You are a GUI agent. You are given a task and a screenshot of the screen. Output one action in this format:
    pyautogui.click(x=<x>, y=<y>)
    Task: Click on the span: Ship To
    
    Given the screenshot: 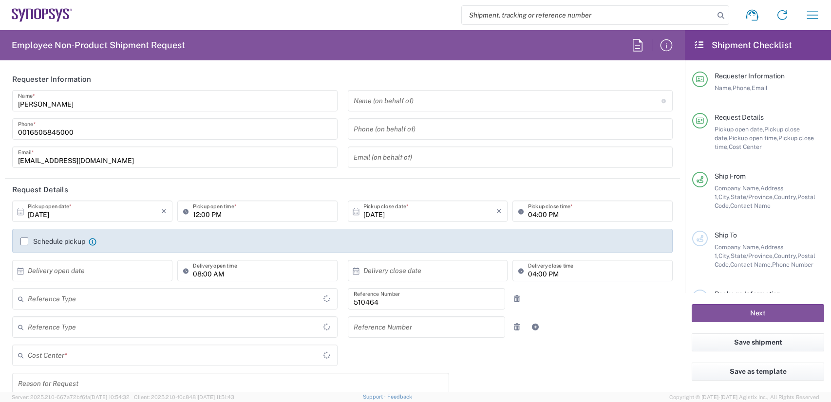 What is the action you would take?
    pyautogui.click(x=726, y=235)
    